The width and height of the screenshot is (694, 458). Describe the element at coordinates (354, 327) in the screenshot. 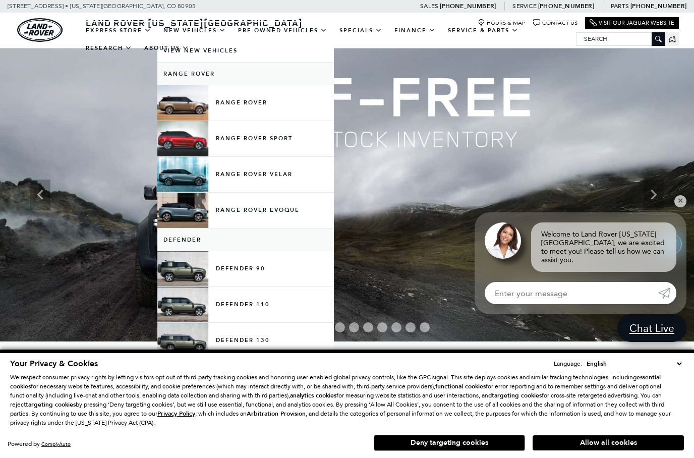

I see `span: Go to slide 7` at that location.